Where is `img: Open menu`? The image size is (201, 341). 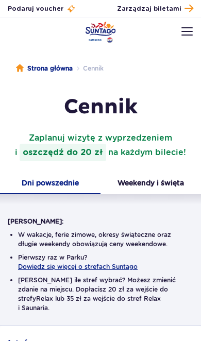 img: Open menu is located at coordinates (187, 31).